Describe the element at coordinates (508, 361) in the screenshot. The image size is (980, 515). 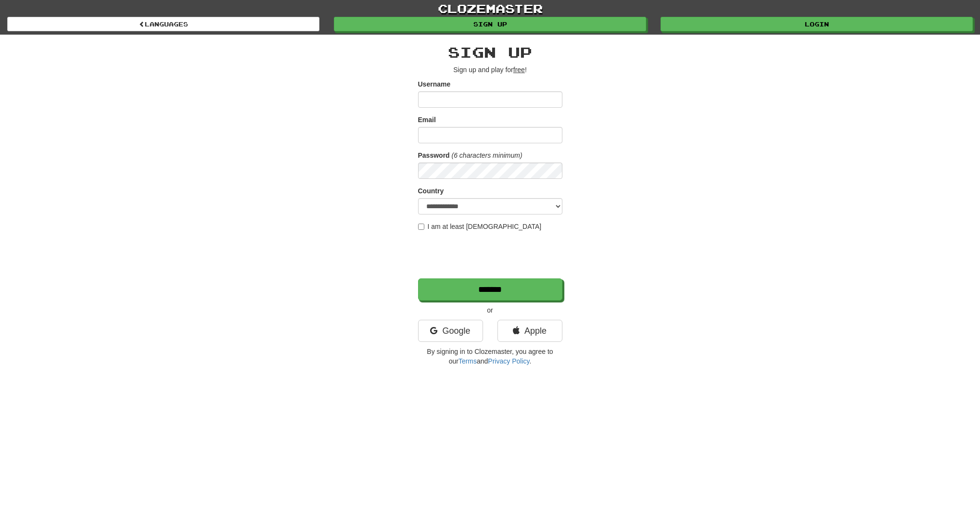
I see `a: Privacy Policy` at that location.